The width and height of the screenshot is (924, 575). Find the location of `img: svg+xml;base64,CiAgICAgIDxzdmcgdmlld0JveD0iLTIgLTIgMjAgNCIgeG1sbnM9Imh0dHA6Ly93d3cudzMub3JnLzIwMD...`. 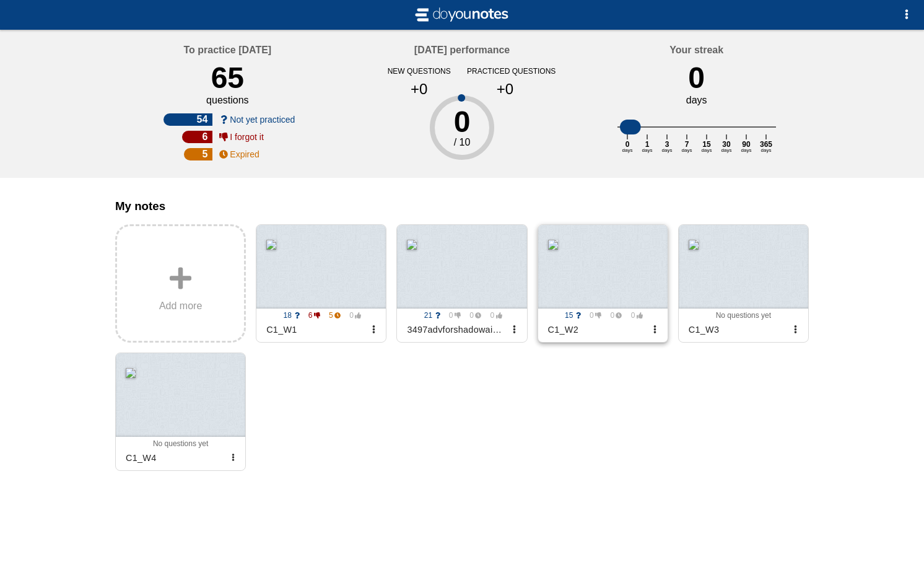

img: svg+xml;base64,CiAgICAgIDxzdmcgdmlld0JveD0iLTIgLTIgMjAgNCIgeG1sbnM9Imh0dHA6Ly93d3cudzMub3JnLzIwMD... is located at coordinates (462, 15).